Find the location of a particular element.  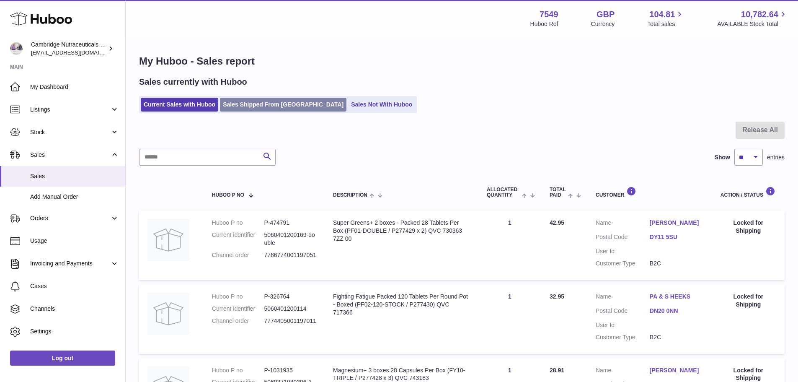

span: Total paid is located at coordinates (558, 192).